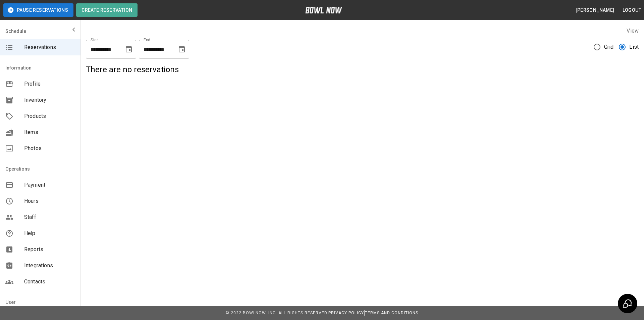 Image resolution: width=644 pixels, height=320 pixels. I want to click on span: Photos, so click(49, 148).